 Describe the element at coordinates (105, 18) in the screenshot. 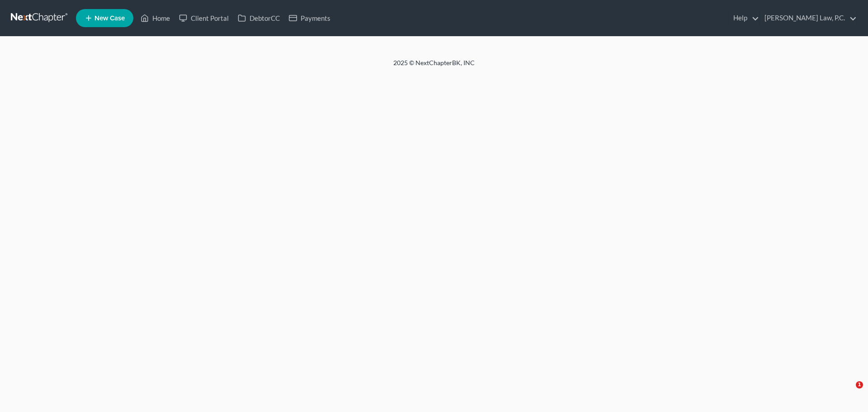

I see `new-legal-case-button: New Case` at that location.